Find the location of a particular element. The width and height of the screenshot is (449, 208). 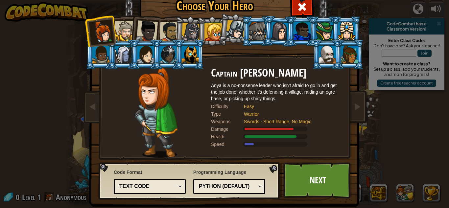

li: Gordon the Stalwart is located at coordinates (301, 31).